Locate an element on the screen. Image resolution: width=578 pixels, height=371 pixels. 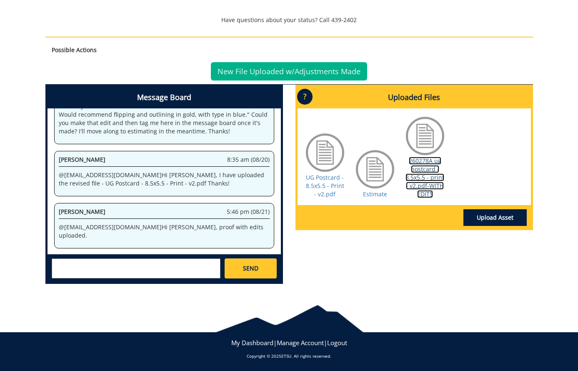
span: SEND is located at coordinates (250, 268).